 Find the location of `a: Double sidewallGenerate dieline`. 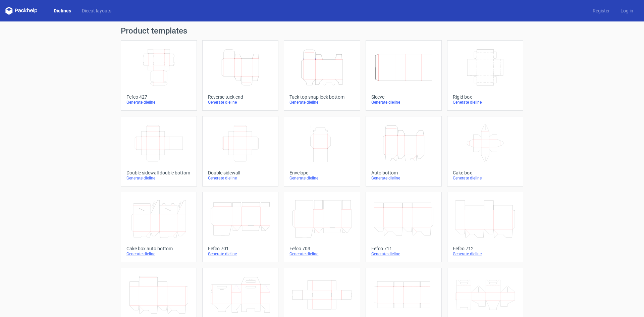

a: Double sidewallGenerate dieline is located at coordinates (240, 151).